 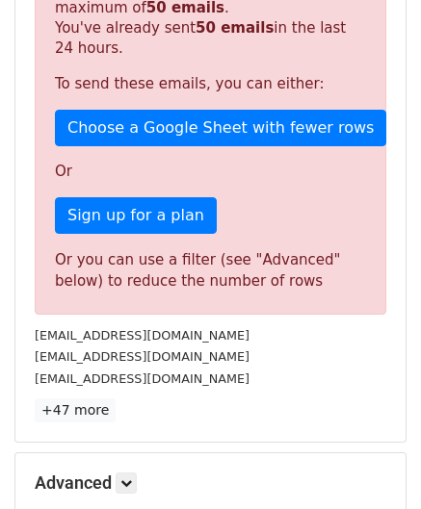 I want to click on strong: 50 emails, so click(x=234, y=28).